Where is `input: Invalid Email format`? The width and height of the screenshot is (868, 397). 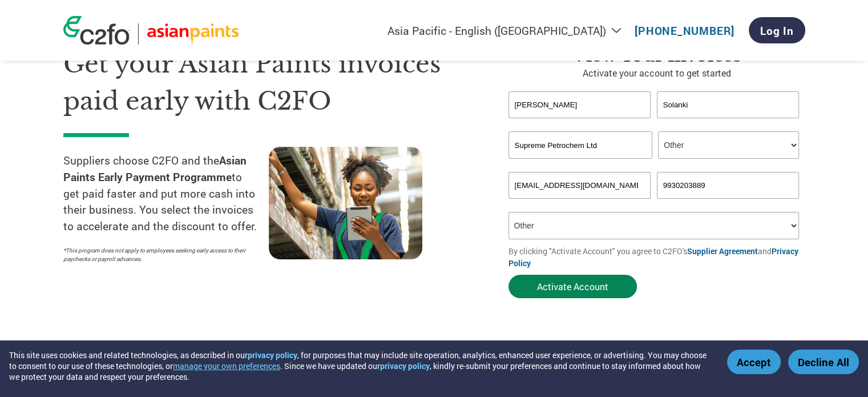 input: Invalid Email format is located at coordinates (579, 185).